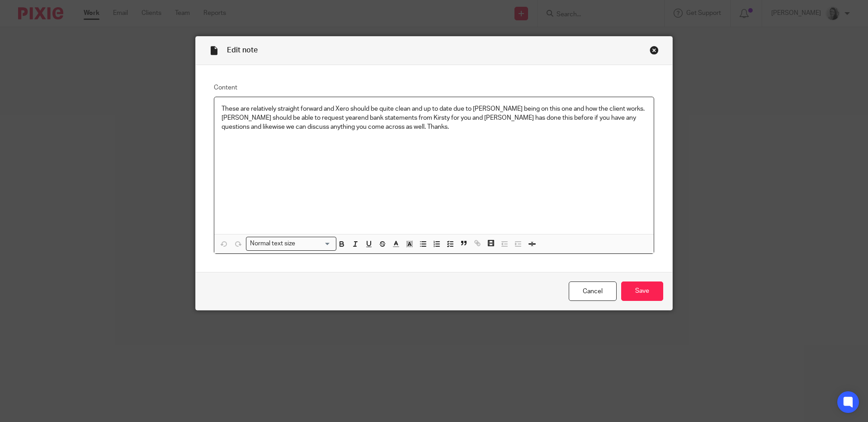 This screenshot has width=868, height=422. What do you see at coordinates (273, 243) in the screenshot?
I see `span: Normal text size` at bounding box center [273, 243].